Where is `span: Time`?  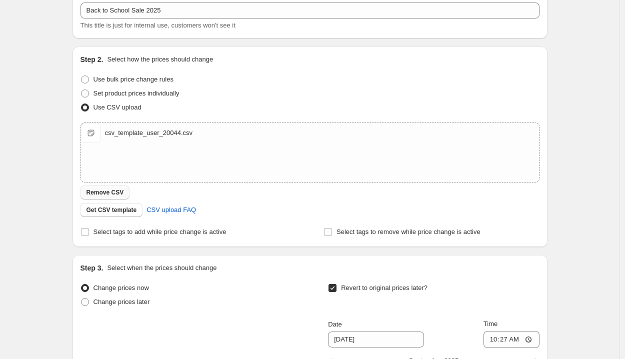 span: Time is located at coordinates (490, 323).